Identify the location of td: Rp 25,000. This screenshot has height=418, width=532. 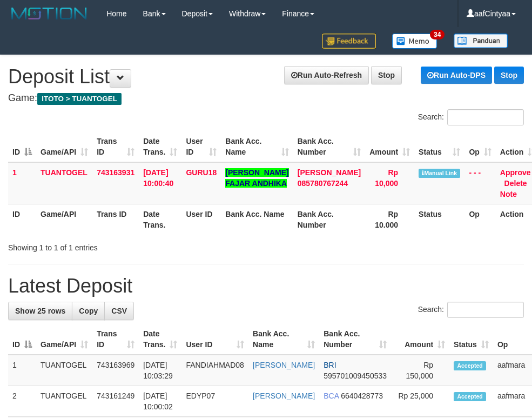
(420, 401).